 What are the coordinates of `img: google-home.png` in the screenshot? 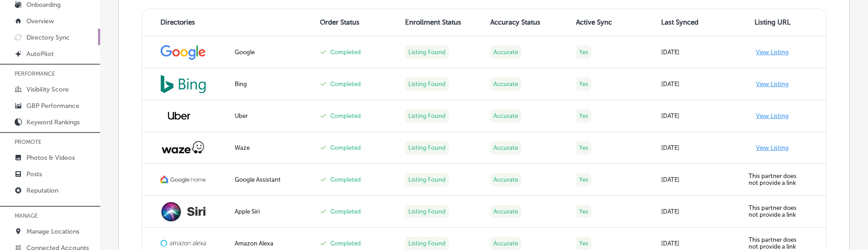 It's located at (183, 180).